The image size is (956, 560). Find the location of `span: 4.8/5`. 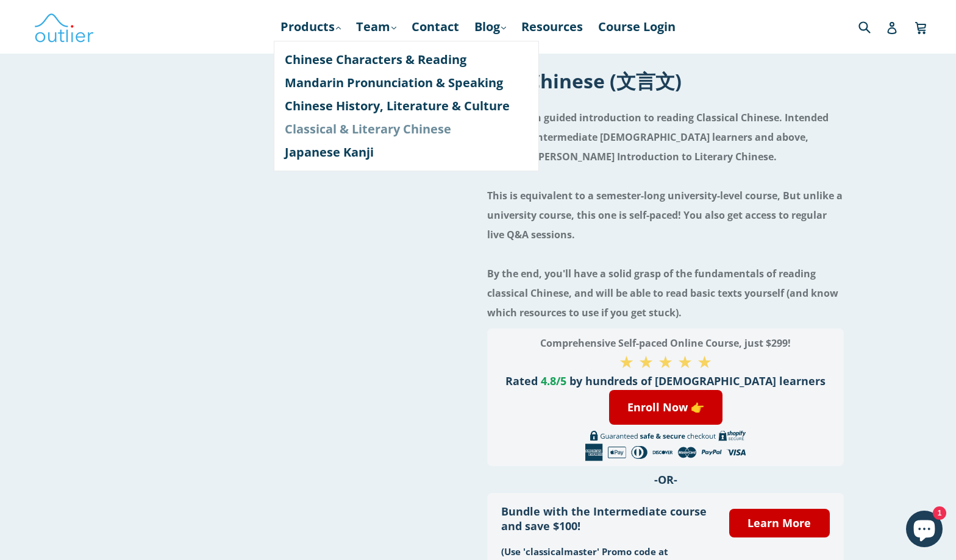

span: 4.8/5 is located at coordinates (553, 381).